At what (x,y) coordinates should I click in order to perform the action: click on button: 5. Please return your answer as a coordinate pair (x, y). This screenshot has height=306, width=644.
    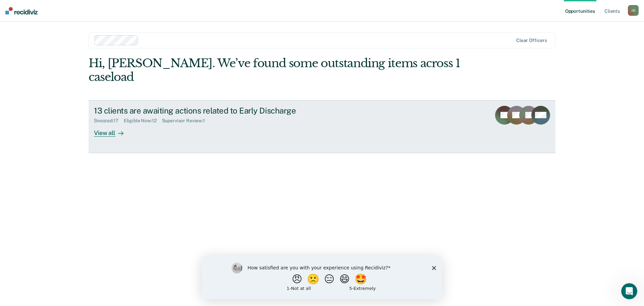
    Looking at the image, I should click on (159, 23).